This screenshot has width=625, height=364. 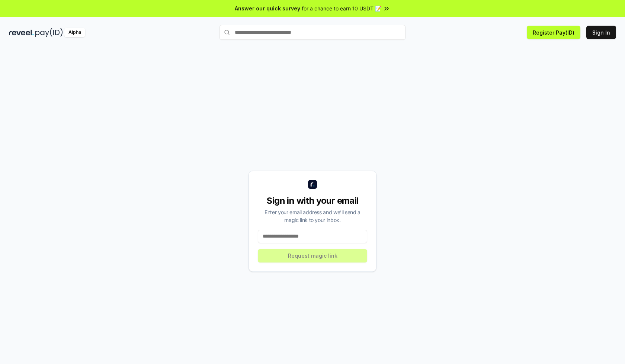 What do you see at coordinates (75, 32) in the screenshot?
I see `div: Alpha` at bounding box center [75, 32].